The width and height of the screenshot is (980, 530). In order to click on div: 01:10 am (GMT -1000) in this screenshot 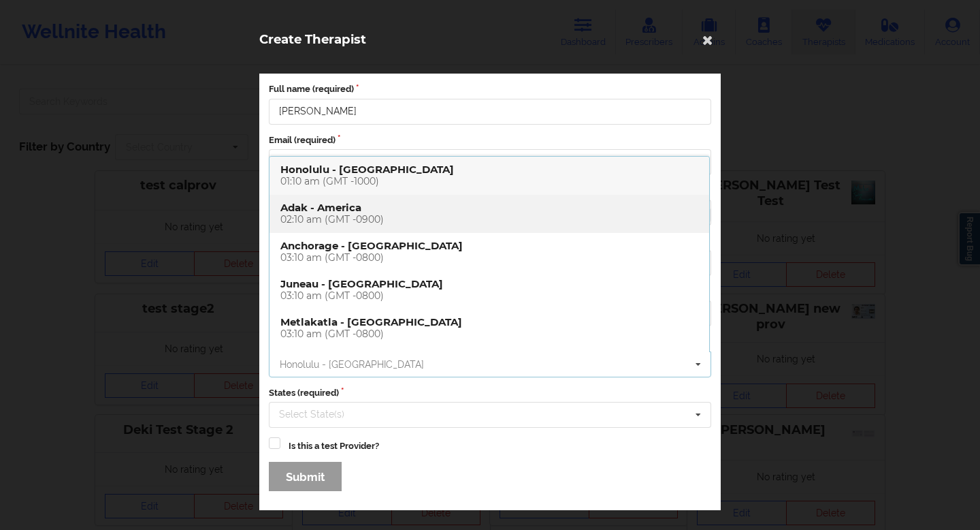, I will do `click(490, 181)`.